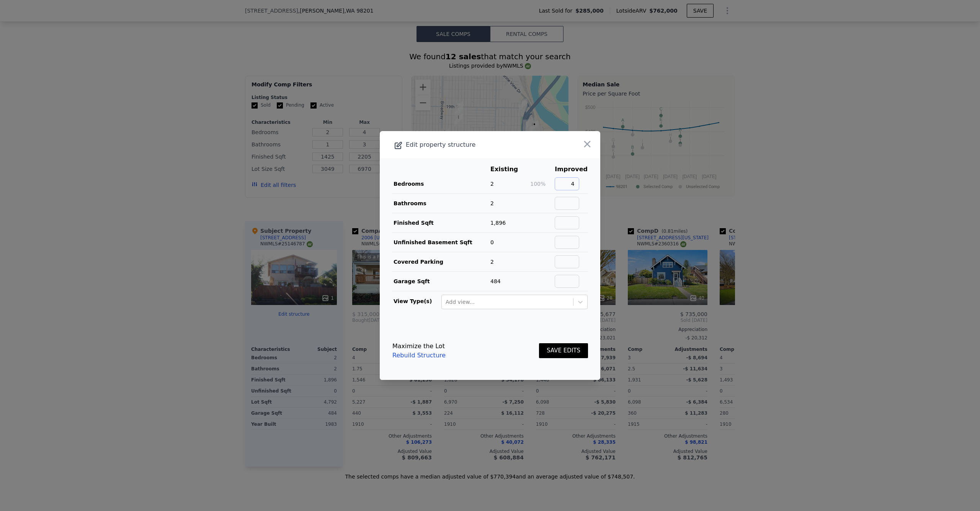 Image resolution: width=980 pixels, height=511 pixels. What do you see at coordinates (510, 170) in the screenshot?
I see `th: Existing` at bounding box center [510, 170].